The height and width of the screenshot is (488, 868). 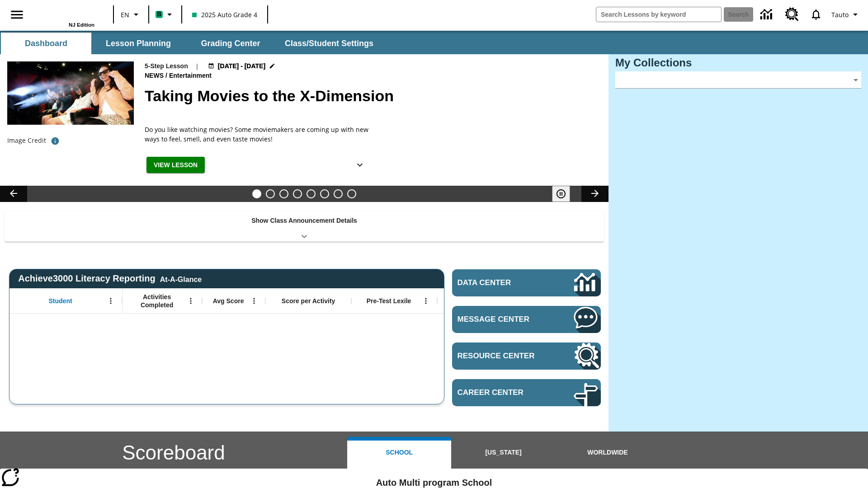 I want to click on button: Slide 8 Sleepless in the Animal Kingdom, so click(x=352, y=194).